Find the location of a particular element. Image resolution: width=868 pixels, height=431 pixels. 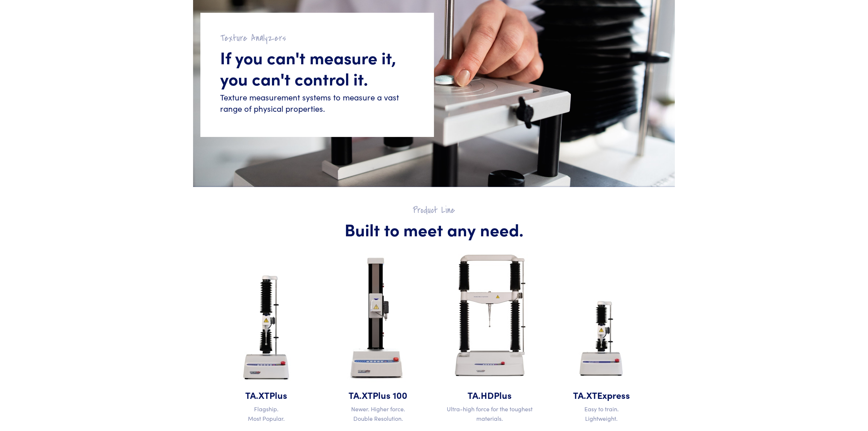

img: ta-hd-analyzer.jpg is located at coordinates (490, 315).